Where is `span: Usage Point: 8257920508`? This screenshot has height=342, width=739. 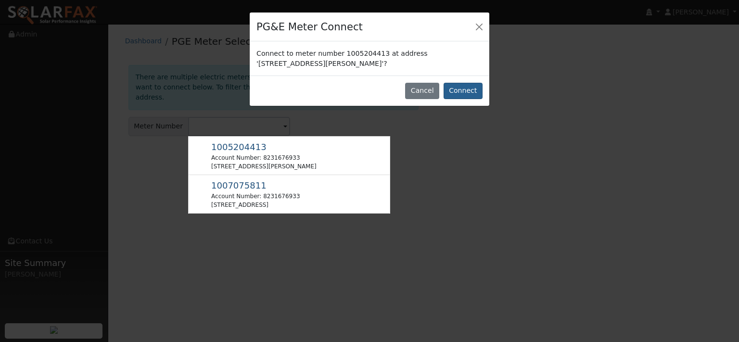 span: Usage Point: 8257920508 is located at coordinates (239, 148).